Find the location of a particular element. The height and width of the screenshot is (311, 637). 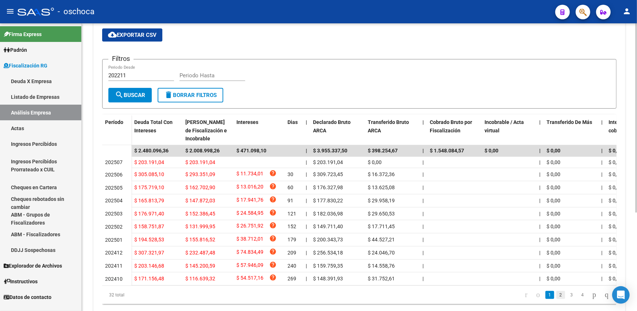

span: 202505 is located at coordinates (114, 188).